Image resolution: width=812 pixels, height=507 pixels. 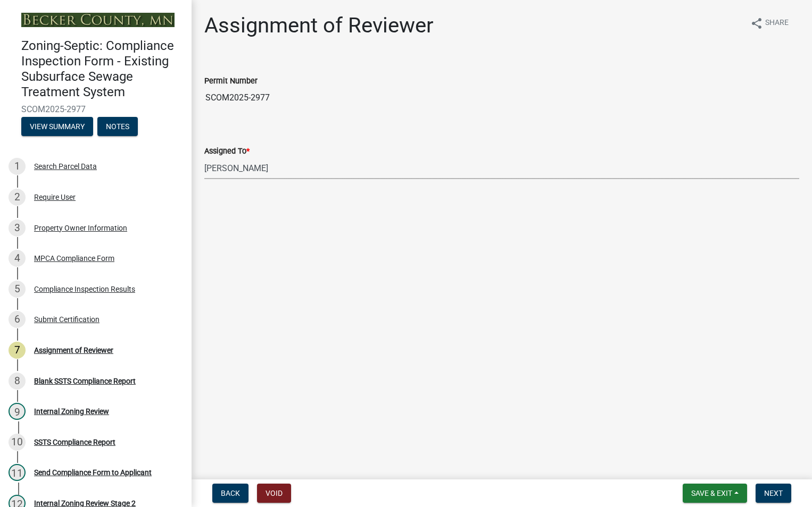 I want to click on div: 2, so click(x=17, y=197).